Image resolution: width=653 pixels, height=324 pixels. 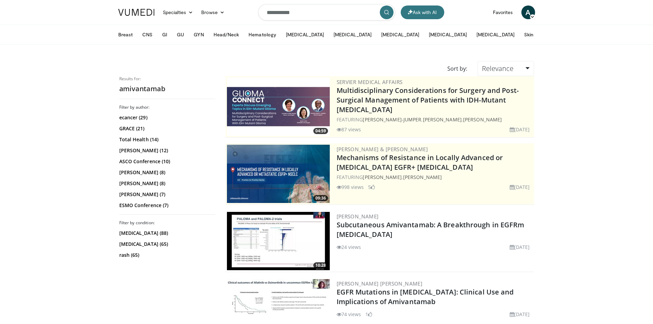 What do you see at coordinates (321, 198) in the screenshot?
I see `span: 09:36` at bounding box center [321, 198].